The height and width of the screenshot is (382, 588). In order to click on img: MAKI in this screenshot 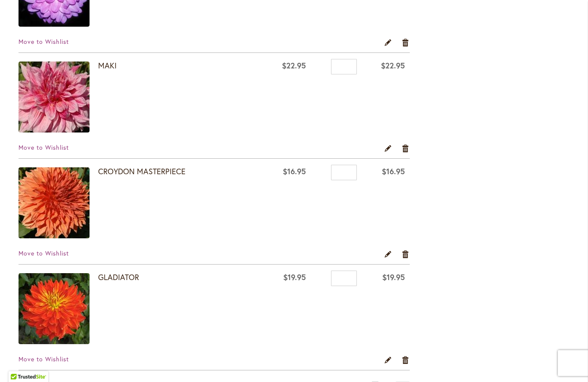, I will do `click(54, 97)`.